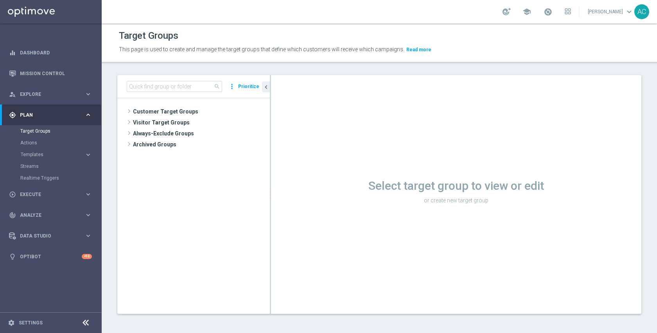 This screenshot has width=657, height=333. I want to click on button: gps_fixed Plan keyboard_arrow_right, so click(50, 115).